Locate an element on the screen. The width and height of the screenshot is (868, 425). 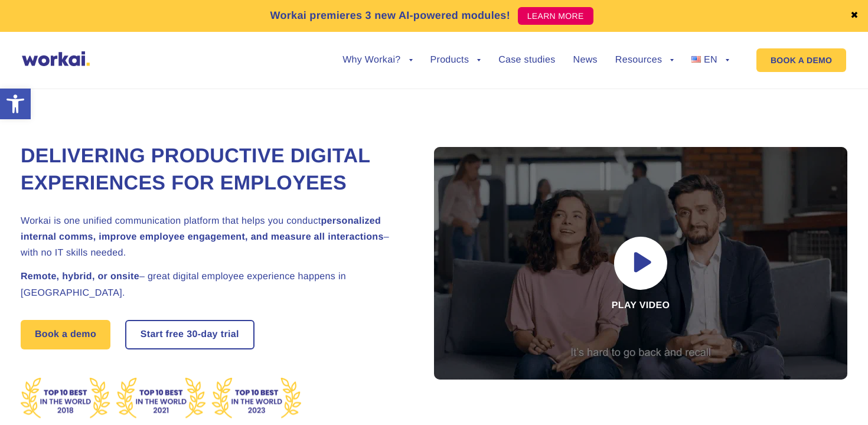
a: LEARN MORE is located at coordinates (555, 16).